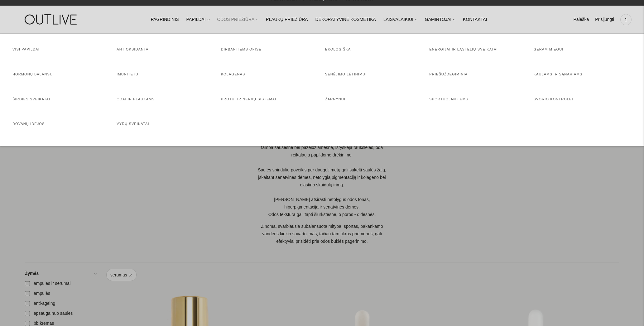 This screenshot has width=644, height=326. What do you see at coordinates (165, 20) in the screenshot?
I see `a: PAGRINDINIS` at bounding box center [165, 20].